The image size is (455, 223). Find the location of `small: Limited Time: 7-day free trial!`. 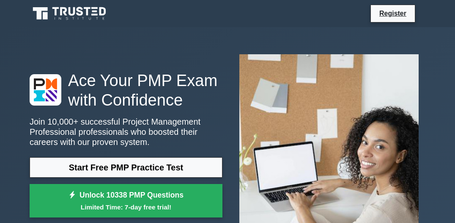

small: Limited Time: 7-day free trial! is located at coordinates (126, 207).